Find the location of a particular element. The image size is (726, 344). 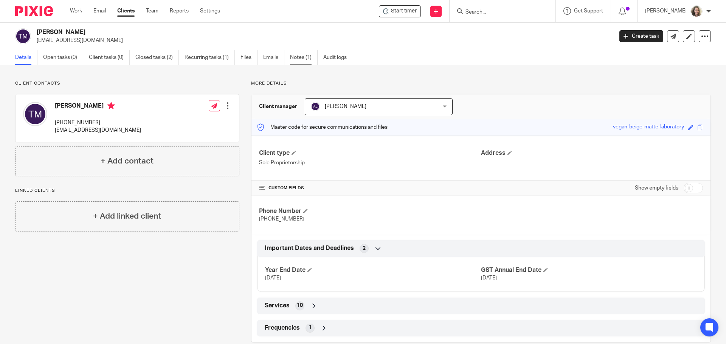

p: Linked clients is located at coordinates (127, 191).